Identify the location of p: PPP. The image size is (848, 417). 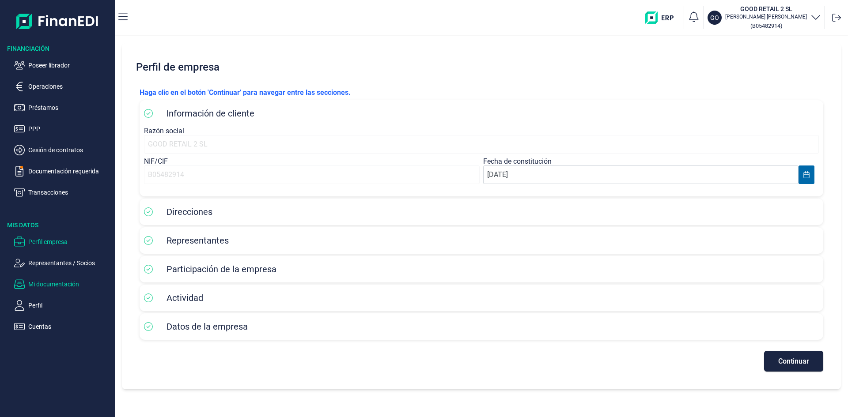
(70, 129).